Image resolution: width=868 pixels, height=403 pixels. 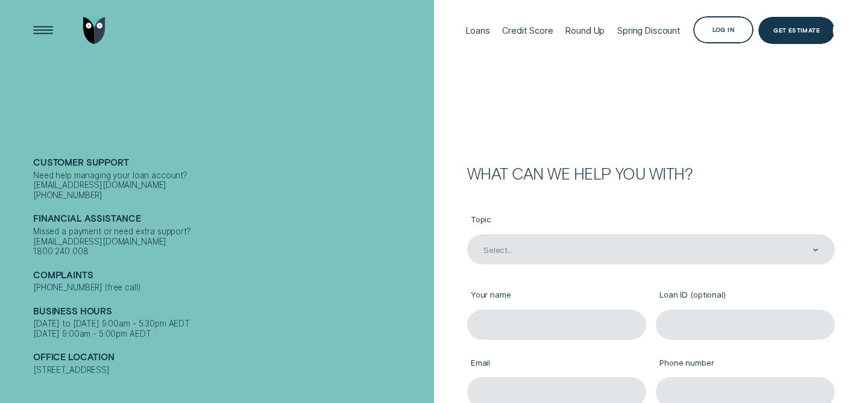 What do you see at coordinates (746, 296) in the screenshot?
I see `label: Loan ID (optional)` at bounding box center [746, 296].